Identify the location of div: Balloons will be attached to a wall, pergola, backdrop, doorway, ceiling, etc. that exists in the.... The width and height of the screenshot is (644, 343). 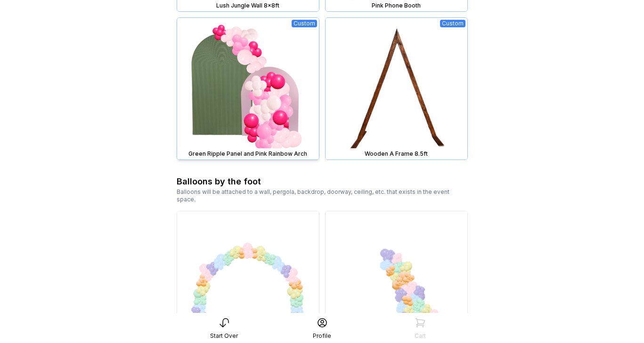
(322, 196).